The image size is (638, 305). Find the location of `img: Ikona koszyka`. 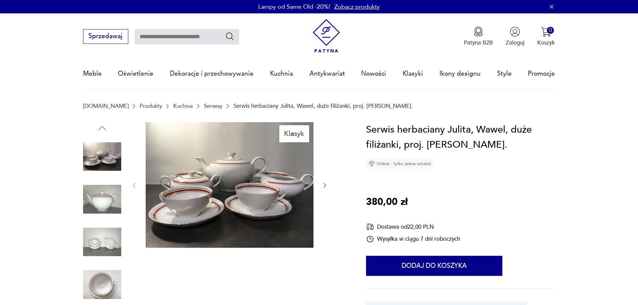

img: Ikona koszyka is located at coordinates (546, 31).